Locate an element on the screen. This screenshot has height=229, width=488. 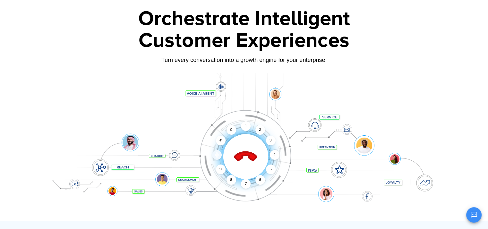
div: 7 is located at coordinates (246, 184).